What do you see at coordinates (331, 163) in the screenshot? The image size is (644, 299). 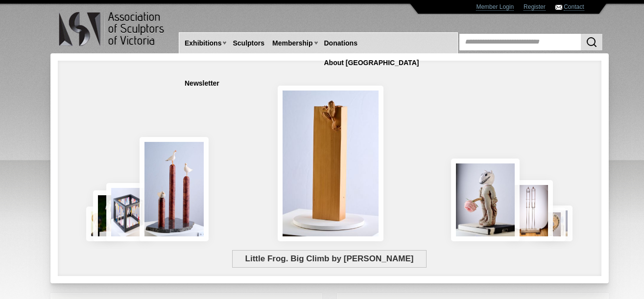 I see `img: Little Frog. Big Climb` at bounding box center [331, 163].